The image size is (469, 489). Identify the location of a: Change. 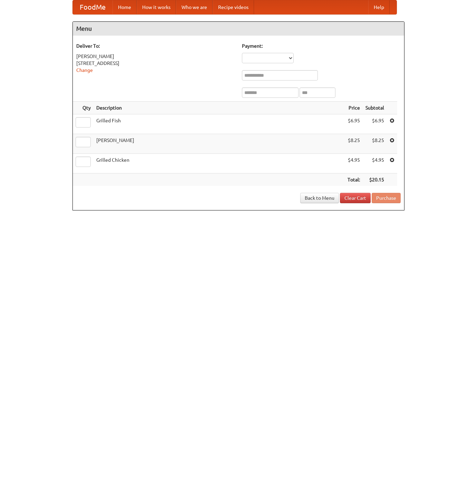
(85, 70).